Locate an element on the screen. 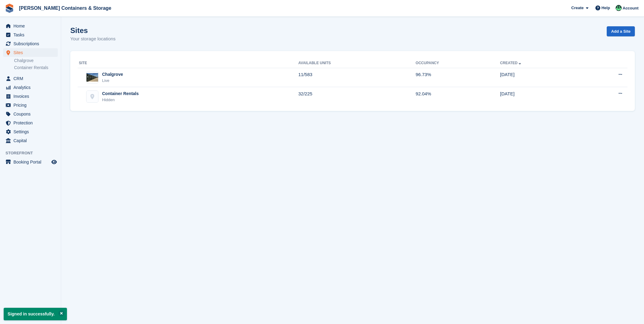 This screenshot has width=644, height=324. span: CRM is located at coordinates (32, 78).